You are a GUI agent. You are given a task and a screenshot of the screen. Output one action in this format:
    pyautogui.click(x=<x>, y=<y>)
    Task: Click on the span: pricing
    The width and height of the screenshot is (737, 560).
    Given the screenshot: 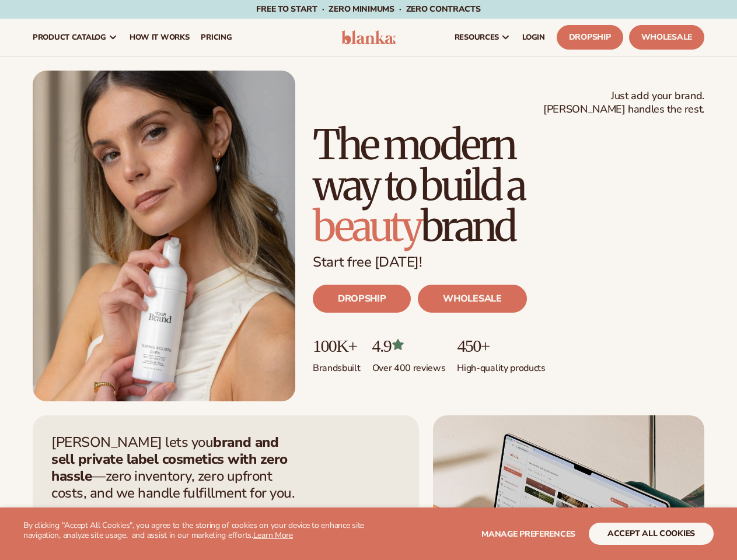 What is the action you would take?
    pyautogui.click(x=216, y=37)
    